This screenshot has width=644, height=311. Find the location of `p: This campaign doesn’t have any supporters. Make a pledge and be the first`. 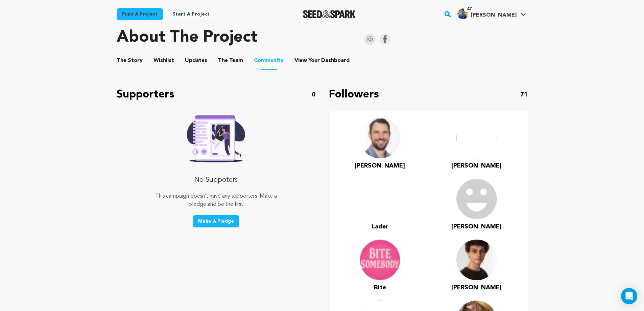

p: This campaign doesn’t have any supporters. Make a pledge and be the first is located at coordinates (216, 200).